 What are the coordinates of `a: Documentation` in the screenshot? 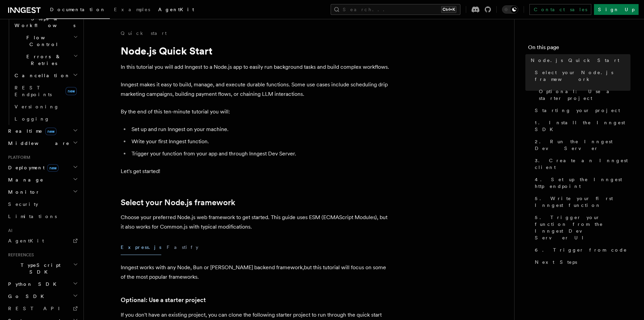 It's located at (78, 11).